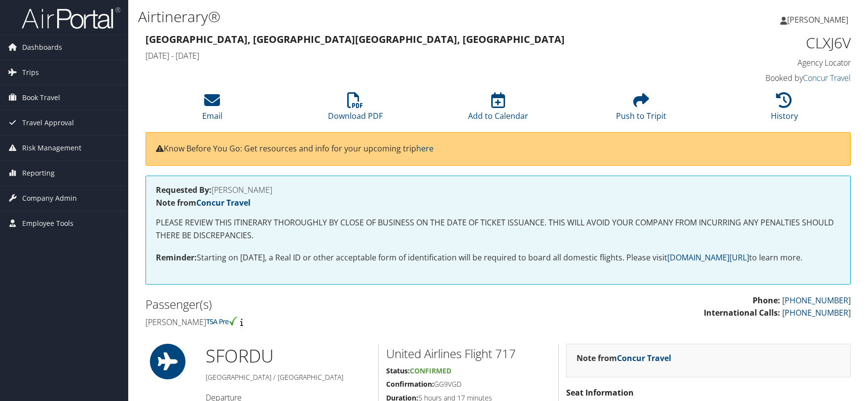 This screenshot has height=401, width=868. I want to click on span: Employee Tools, so click(48, 224).